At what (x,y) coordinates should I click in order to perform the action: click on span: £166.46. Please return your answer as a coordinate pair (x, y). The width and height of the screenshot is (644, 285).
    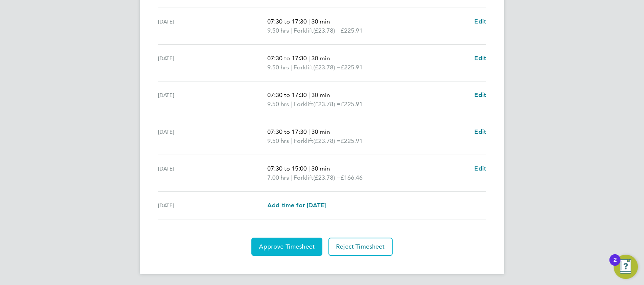
    Looking at the image, I should click on (352, 177).